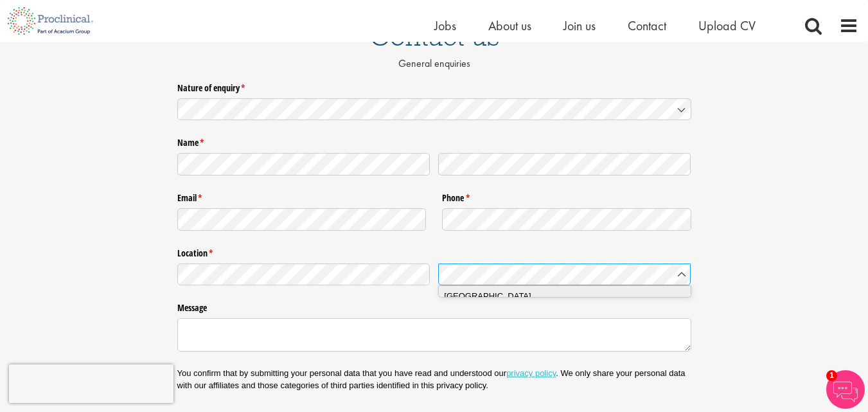 The image size is (868, 412). Describe the element at coordinates (727, 26) in the screenshot. I see `a: Upload CV` at that location.